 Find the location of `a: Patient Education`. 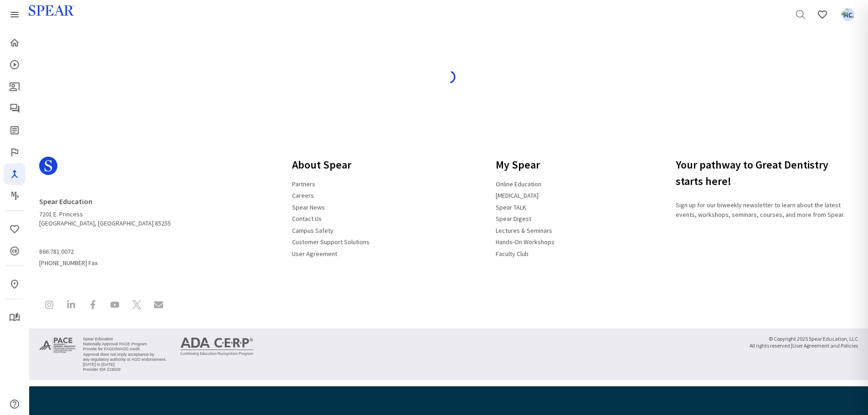

a: Patient Education is located at coordinates (15, 86).